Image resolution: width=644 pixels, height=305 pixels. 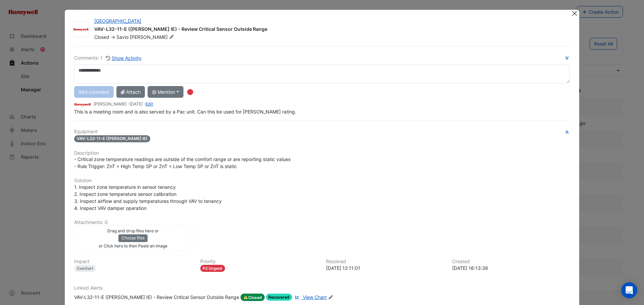 I want to click on small: or Click here to then Paste an image, so click(x=133, y=246).